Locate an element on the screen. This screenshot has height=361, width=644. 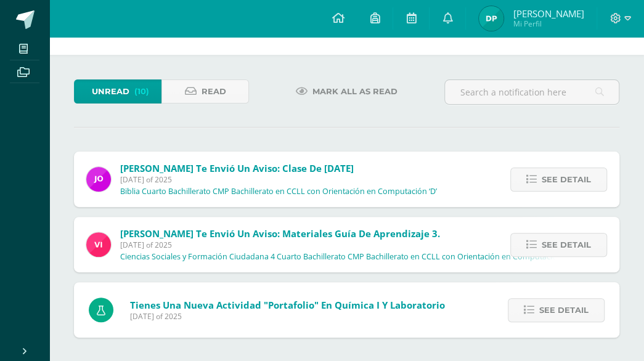
img: 6614adf7432e56e5c9e182f11abb21f1.png is located at coordinates (99, 179).